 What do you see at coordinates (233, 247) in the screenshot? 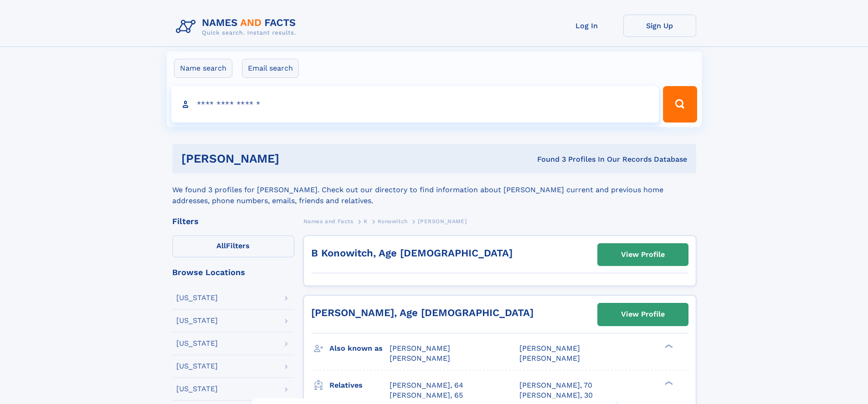
I see `label: Filters` at bounding box center [233, 247].